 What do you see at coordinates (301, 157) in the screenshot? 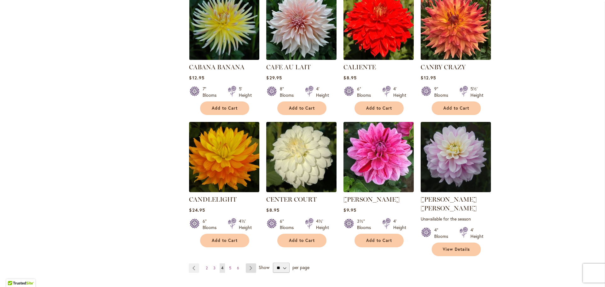
I see `img: CENTER COURT` at bounding box center [301, 157].